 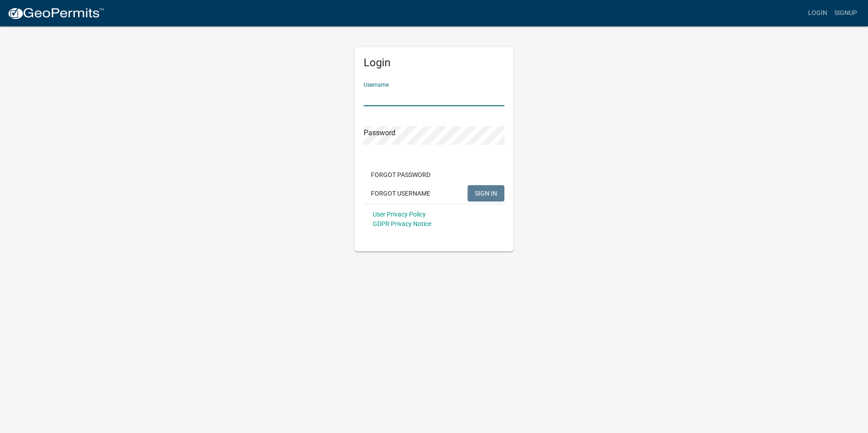 I want to click on button: Forgot Username, so click(x=400, y=193).